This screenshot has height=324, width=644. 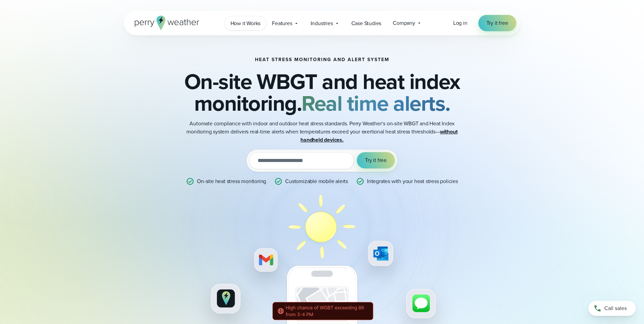 What do you see at coordinates (245, 24) in the screenshot?
I see `span: How it Works` at bounding box center [245, 24].